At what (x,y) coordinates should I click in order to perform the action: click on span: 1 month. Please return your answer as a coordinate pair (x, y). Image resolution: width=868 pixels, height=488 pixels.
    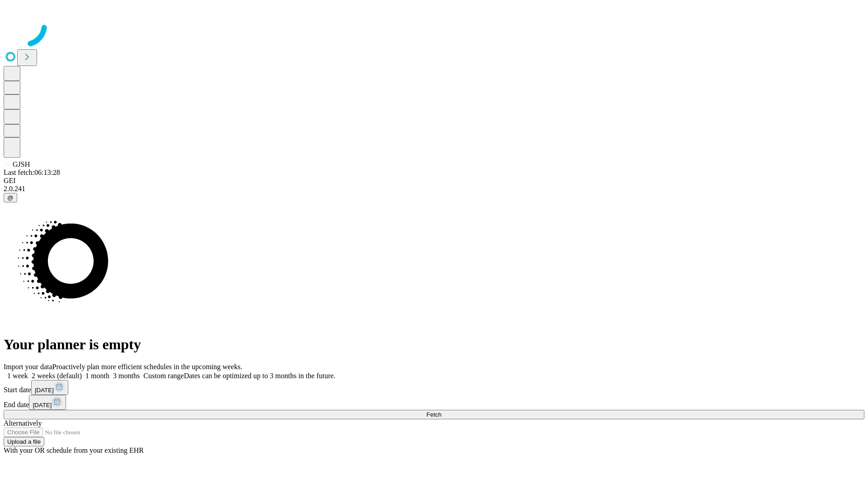
    Looking at the image, I should click on (97, 376).